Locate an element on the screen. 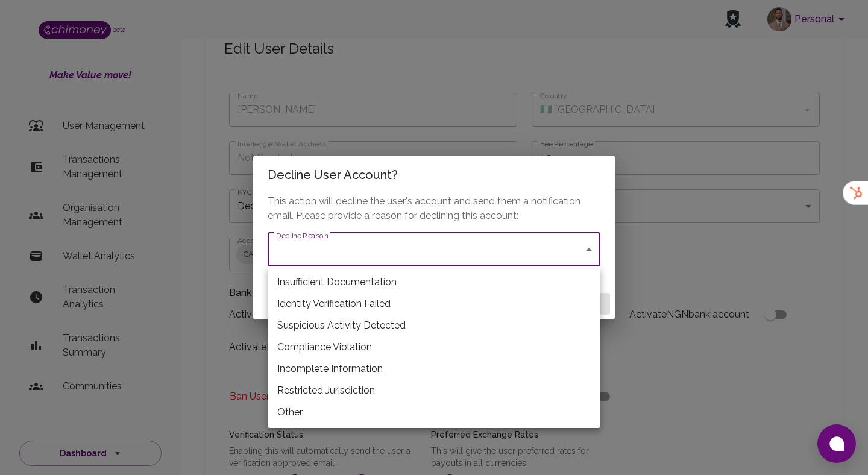 The width and height of the screenshot is (868, 475). li: Identity Verification Failed is located at coordinates (434, 304).